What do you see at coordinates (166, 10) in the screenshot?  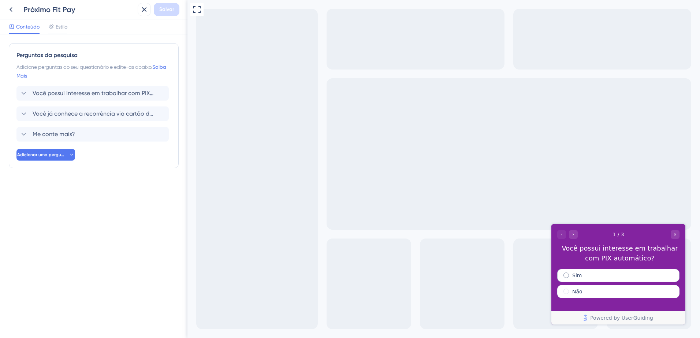 I see `span: Salvar` at bounding box center [166, 10].